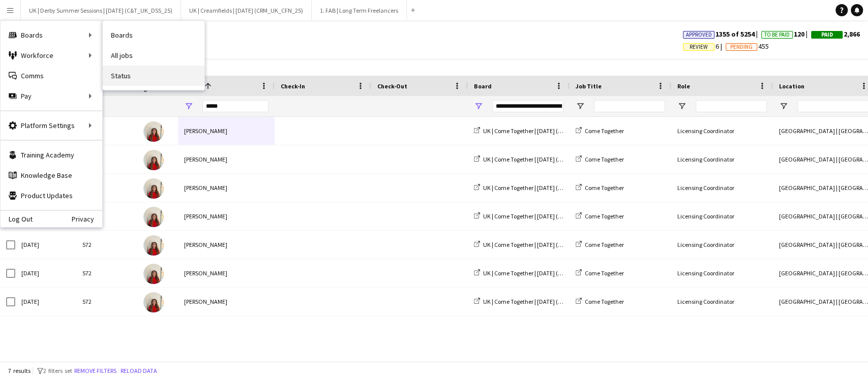 The image size is (868, 379). I want to click on span: Board, so click(482, 86).